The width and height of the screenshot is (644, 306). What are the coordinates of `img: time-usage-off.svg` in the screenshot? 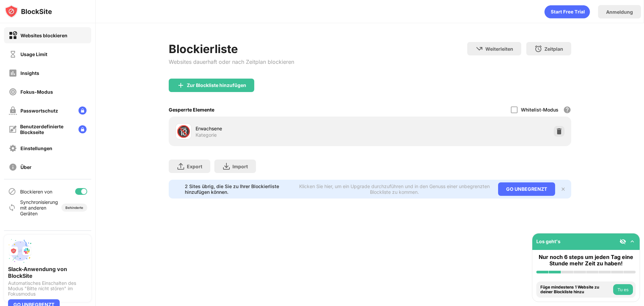 It's located at (13, 54).